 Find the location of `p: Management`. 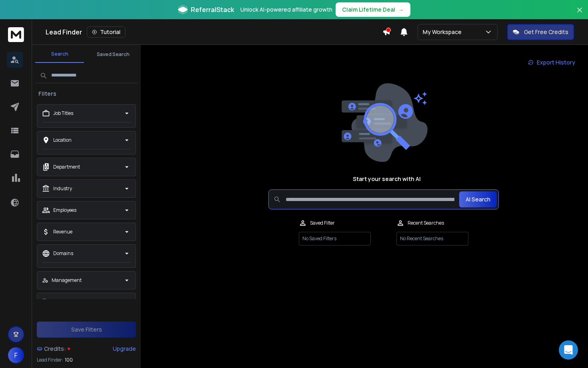

p: Management is located at coordinates (66, 280).